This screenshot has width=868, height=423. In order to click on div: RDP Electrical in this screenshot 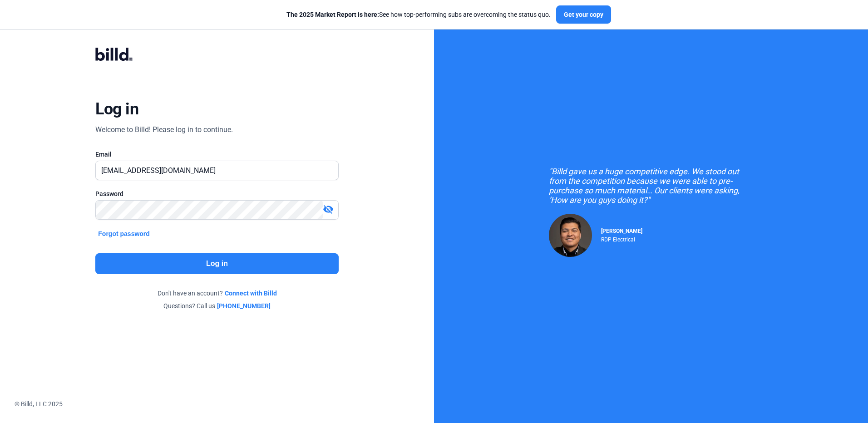, I will do `click(622, 238)`.